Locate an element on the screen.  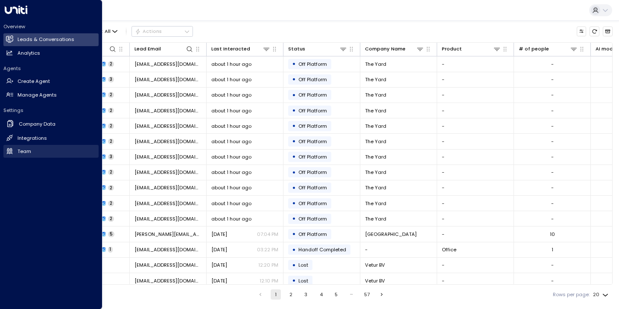
div: 1 is located at coordinates (553, 250).